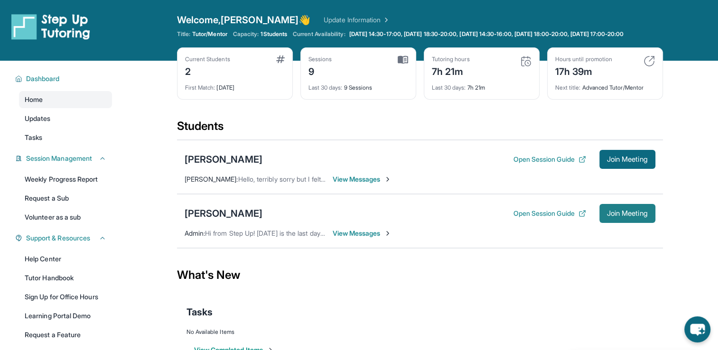 The image size is (718, 350). I want to click on span: First Match :, so click(200, 87).